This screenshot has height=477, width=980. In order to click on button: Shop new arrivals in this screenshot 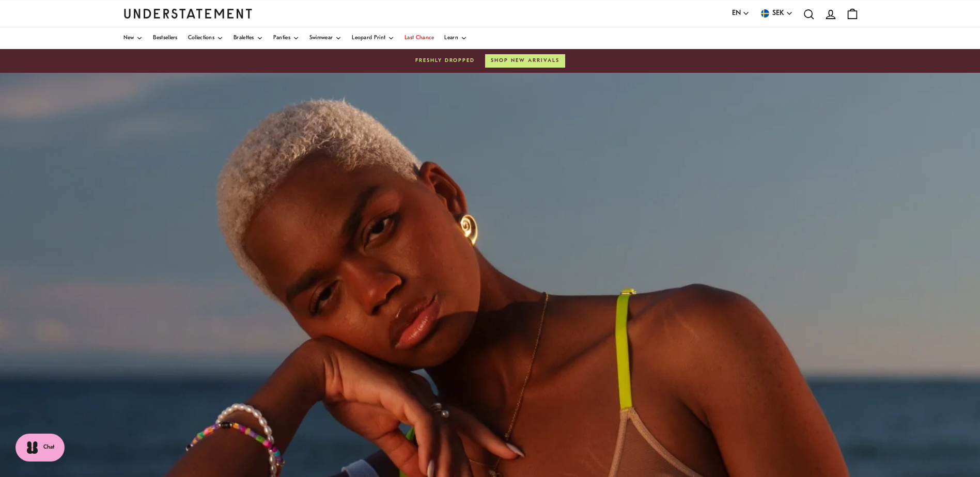, I will do `click(525, 61)`.